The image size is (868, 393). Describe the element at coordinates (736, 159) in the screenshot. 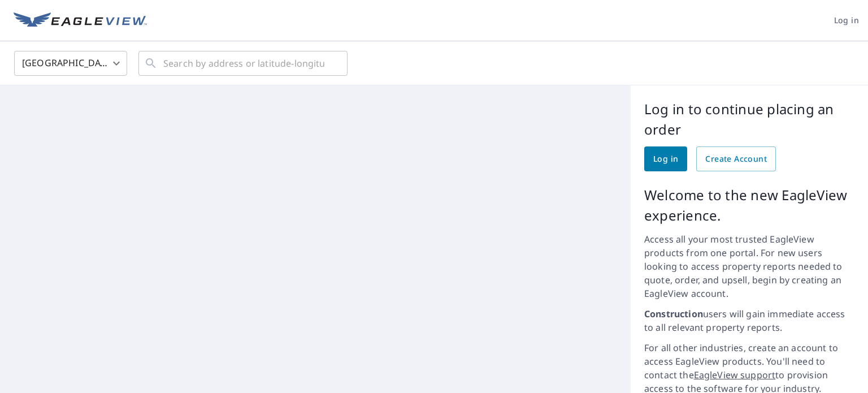

I see `span: Create Account` at that location.